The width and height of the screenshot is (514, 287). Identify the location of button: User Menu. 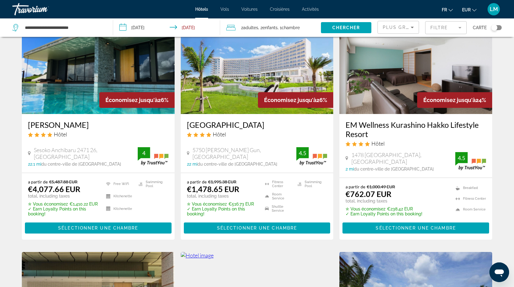
(493, 9).